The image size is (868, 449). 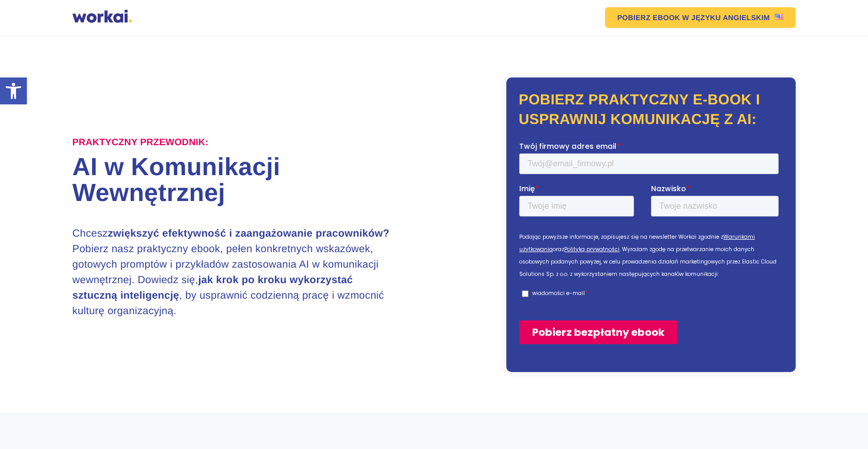 What do you see at coordinates (235, 272) in the screenshot?
I see `h3: Chcesz Pobierz nasz praktyczny ebook, pełen konkretnych wskazówek, gotowych promptów i przykładów...` at bounding box center [235, 272].